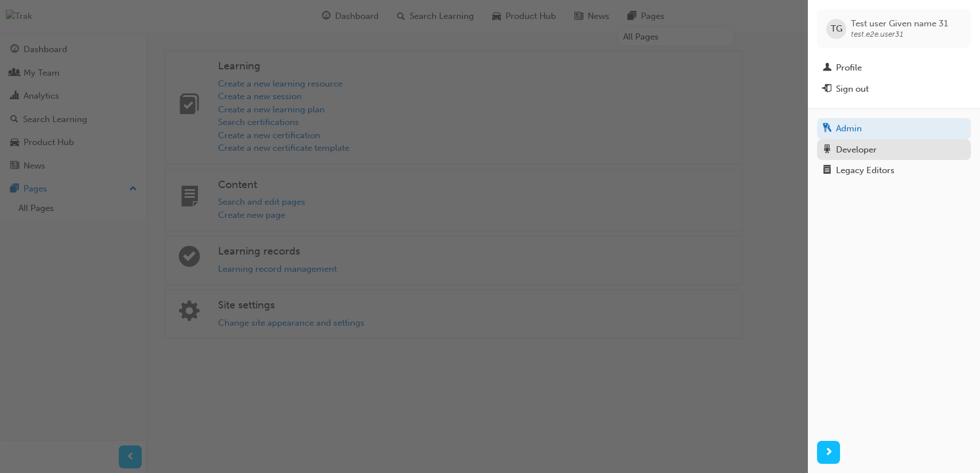  Describe the element at coordinates (856, 149) in the screenshot. I see `div: Developer` at that location.